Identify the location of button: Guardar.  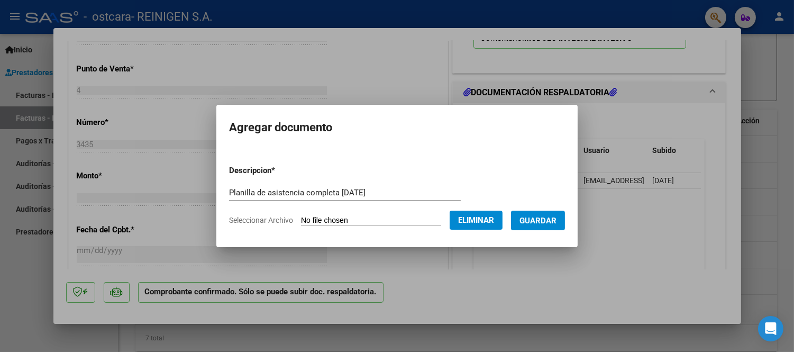
(538, 220).